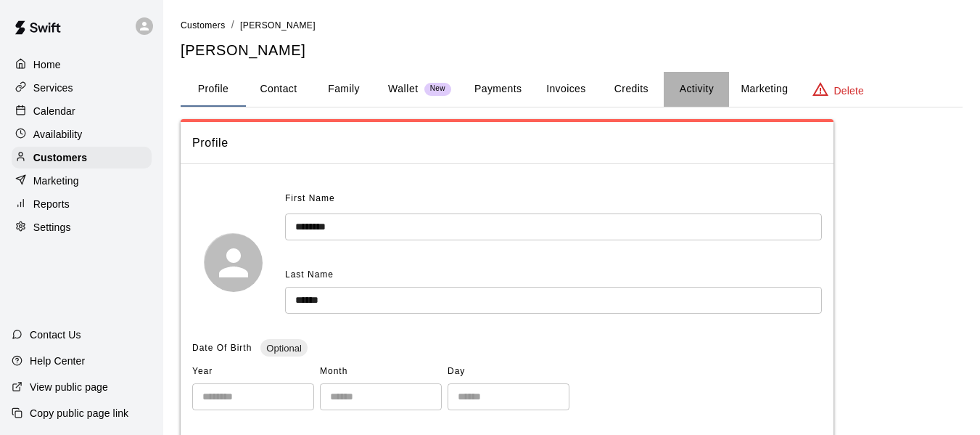 This screenshot has height=435, width=980. I want to click on span: New, so click(438, 89).